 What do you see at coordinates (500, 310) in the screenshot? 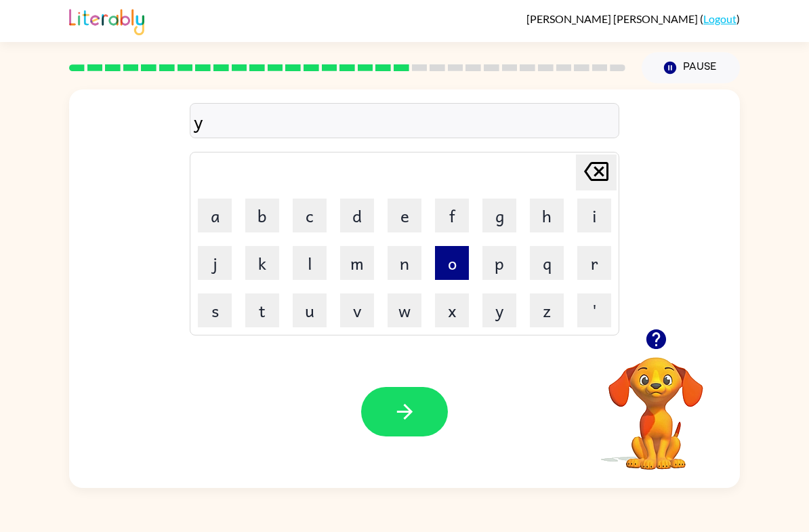
I see `button: y` at bounding box center [500, 310].